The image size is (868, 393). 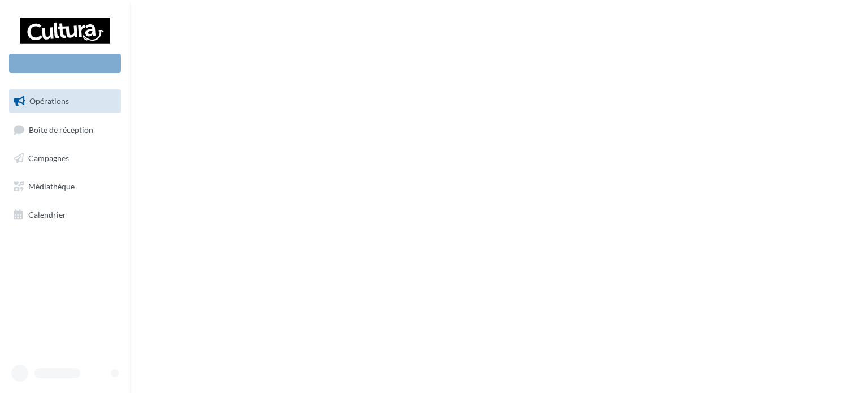 I want to click on span: Campagnes, so click(x=48, y=158).